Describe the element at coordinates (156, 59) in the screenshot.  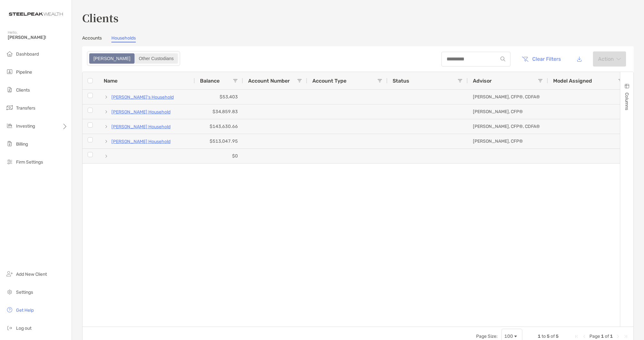
I see `div: Other Custodians` at that location.